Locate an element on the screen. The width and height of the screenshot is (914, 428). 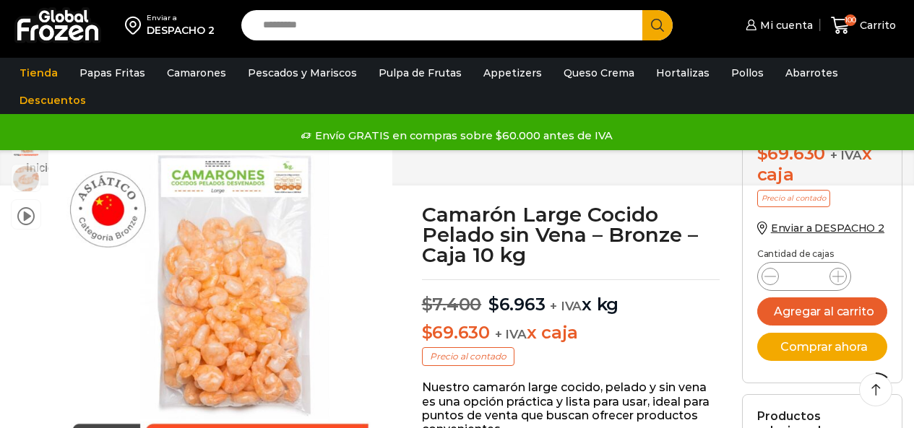
p: Cantidad de cajas is located at coordinates (822, 254).